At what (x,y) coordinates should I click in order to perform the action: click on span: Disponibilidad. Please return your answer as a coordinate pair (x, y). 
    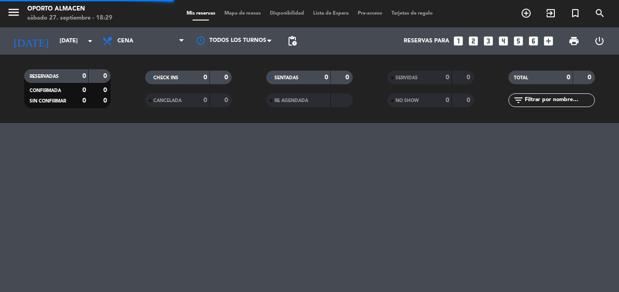
    Looking at the image, I should click on (287, 13).